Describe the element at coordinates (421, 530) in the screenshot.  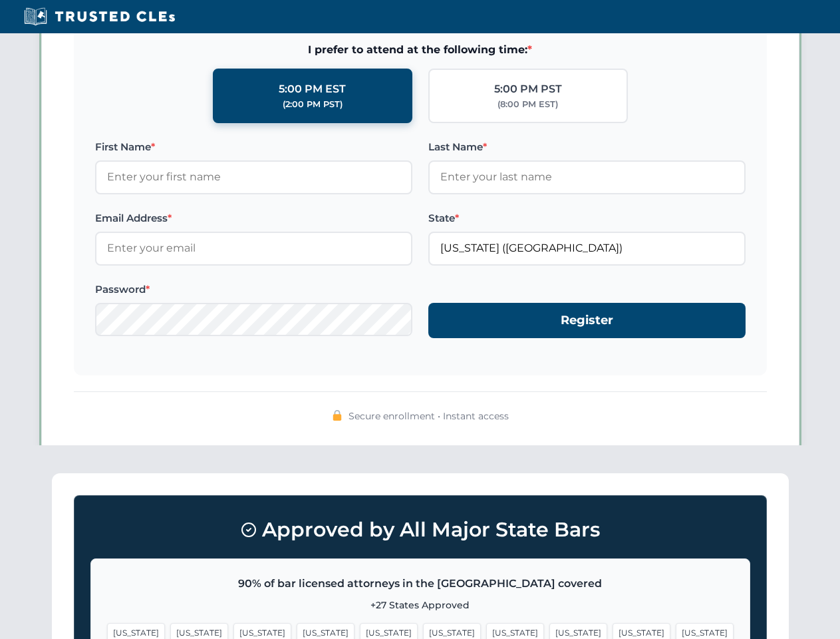
I see `h3: Approved by All Major State Bars` at that location.